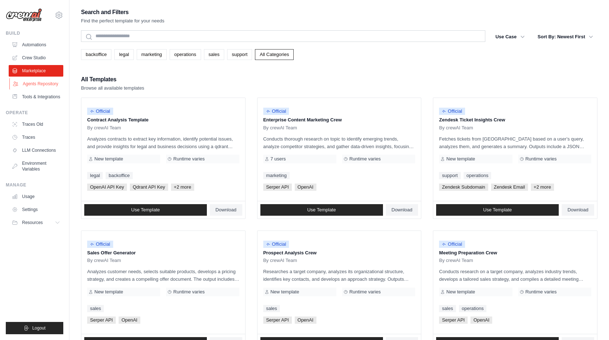 Image resolution: width=609 pixels, height=340 pixels. I want to click on p: Zendesk Ticket Insights Crew, so click(515, 120).